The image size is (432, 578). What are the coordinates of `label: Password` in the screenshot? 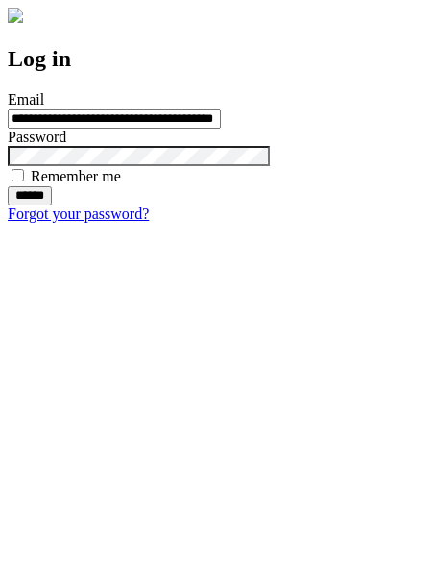 It's located at (36, 136).